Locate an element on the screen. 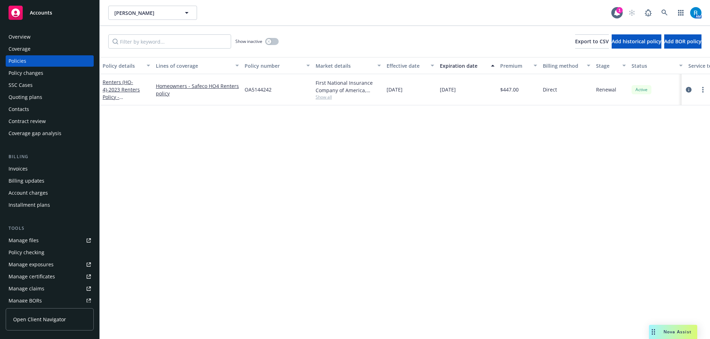  div: Tools is located at coordinates (50, 229).